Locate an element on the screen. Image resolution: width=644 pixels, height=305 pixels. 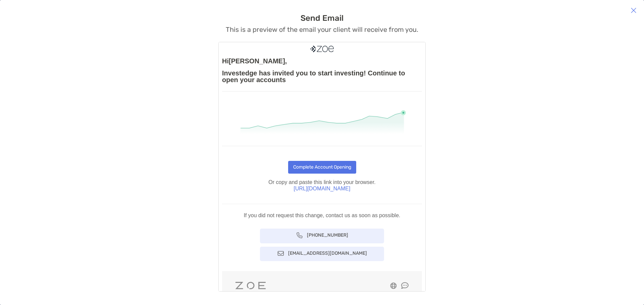
img: dialog_icon.png is located at coordinates (405, 286).